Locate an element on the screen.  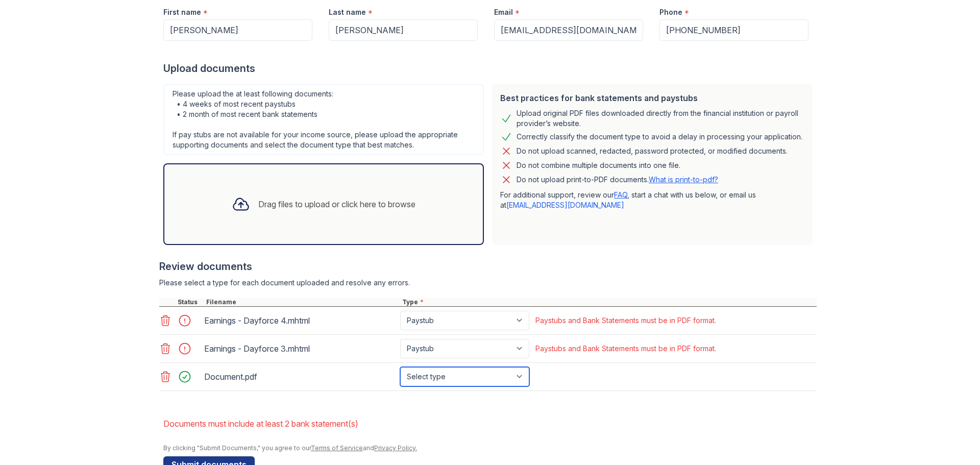
div: Best practices for bank statements and paystubs is located at coordinates (652, 98).